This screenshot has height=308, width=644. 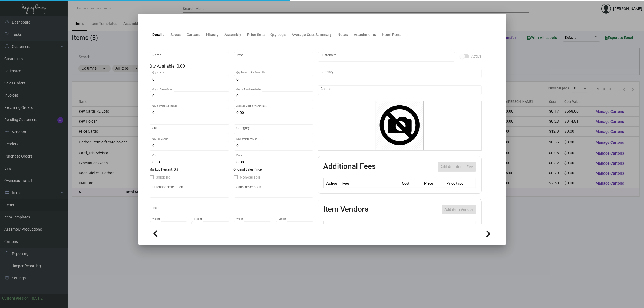 I want to click on div: History, so click(x=213, y=34).